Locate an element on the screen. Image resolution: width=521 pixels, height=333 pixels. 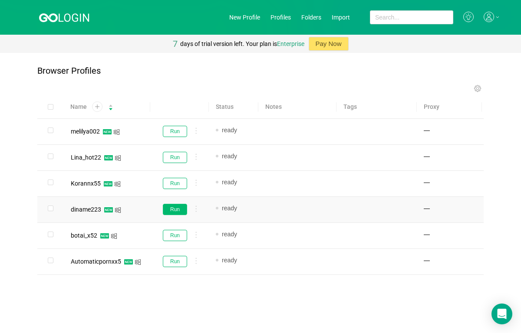
div: days of trial version left. Your plan is is located at coordinates (242, 44).